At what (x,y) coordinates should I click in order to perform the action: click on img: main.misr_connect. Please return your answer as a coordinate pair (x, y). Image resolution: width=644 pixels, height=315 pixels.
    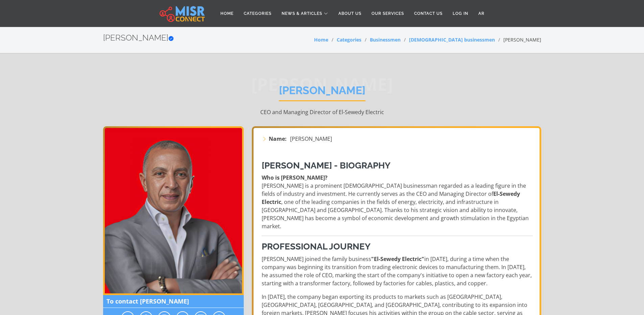
    Looking at the image, I should click on (182, 14).